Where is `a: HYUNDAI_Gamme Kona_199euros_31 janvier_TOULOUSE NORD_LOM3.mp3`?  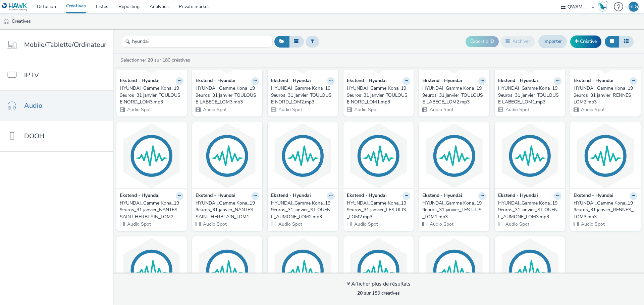 a: HYUNDAI_Gamme Kona_199euros_31 janvier_TOULOUSE NORD_LOM3.mp3 is located at coordinates (152, 95).